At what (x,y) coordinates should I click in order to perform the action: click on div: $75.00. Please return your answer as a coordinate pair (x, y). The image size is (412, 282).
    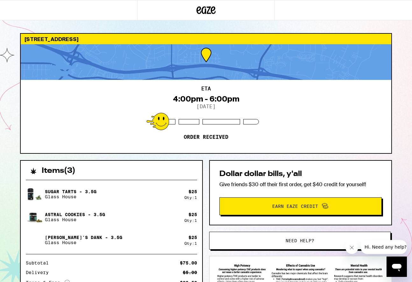
    Looking at the image, I should click on (188, 263).